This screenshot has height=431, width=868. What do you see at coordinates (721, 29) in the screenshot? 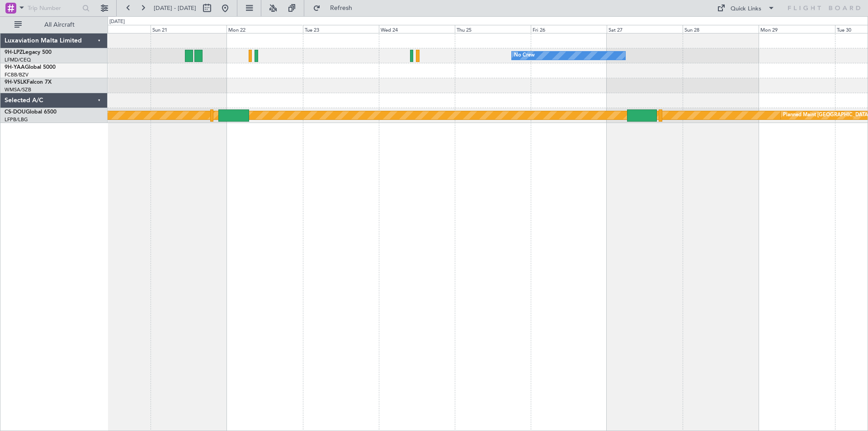
I see `div: Sun 28` at bounding box center [721, 29].